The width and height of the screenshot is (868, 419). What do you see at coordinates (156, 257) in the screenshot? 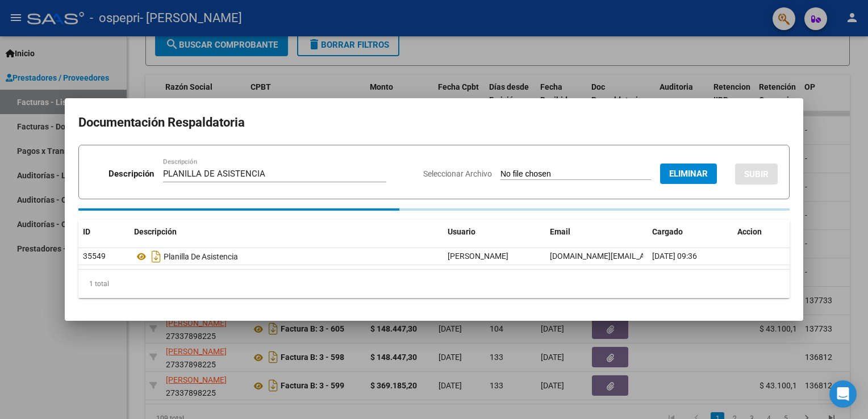
I see `i: Descargar documento` at bounding box center [156, 257].